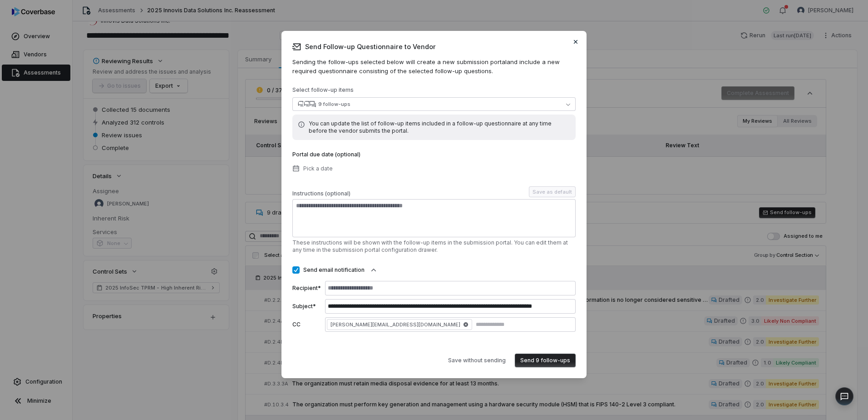 The image size is (868, 420). I want to click on p: Select follow-up items, so click(434, 92).